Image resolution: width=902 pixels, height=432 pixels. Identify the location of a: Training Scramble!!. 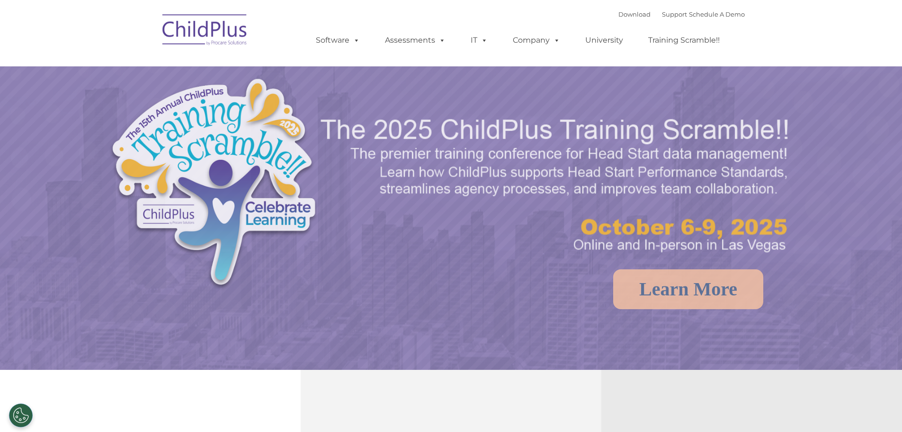
(684, 40).